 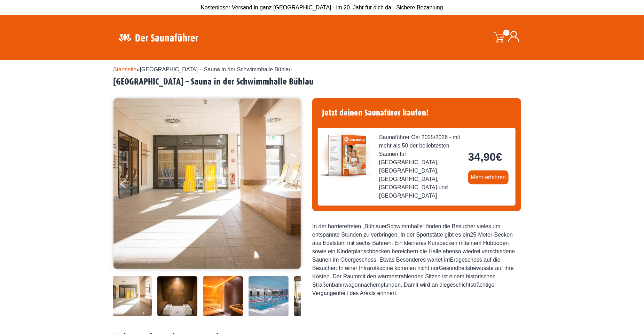 What do you see at coordinates (506, 33) in the screenshot?
I see `span: 0` at bounding box center [506, 33].